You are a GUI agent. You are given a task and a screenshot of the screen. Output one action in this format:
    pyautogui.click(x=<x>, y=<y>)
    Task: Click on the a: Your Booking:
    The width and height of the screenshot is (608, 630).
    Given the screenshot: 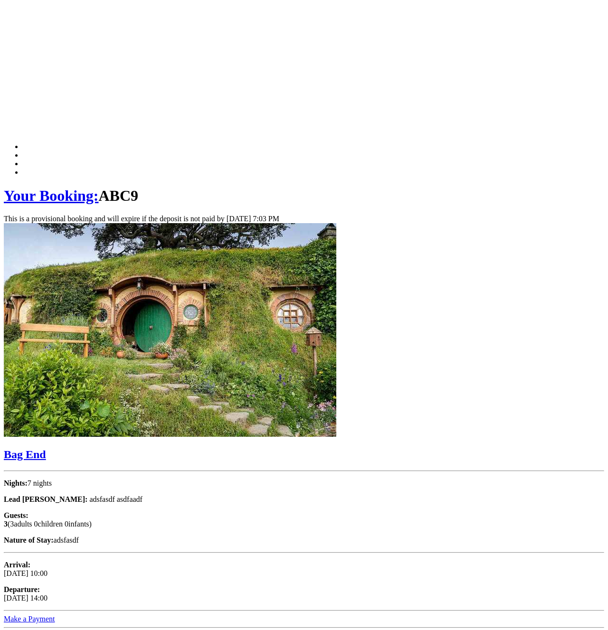 What is the action you would take?
    pyautogui.click(x=51, y=196)
    